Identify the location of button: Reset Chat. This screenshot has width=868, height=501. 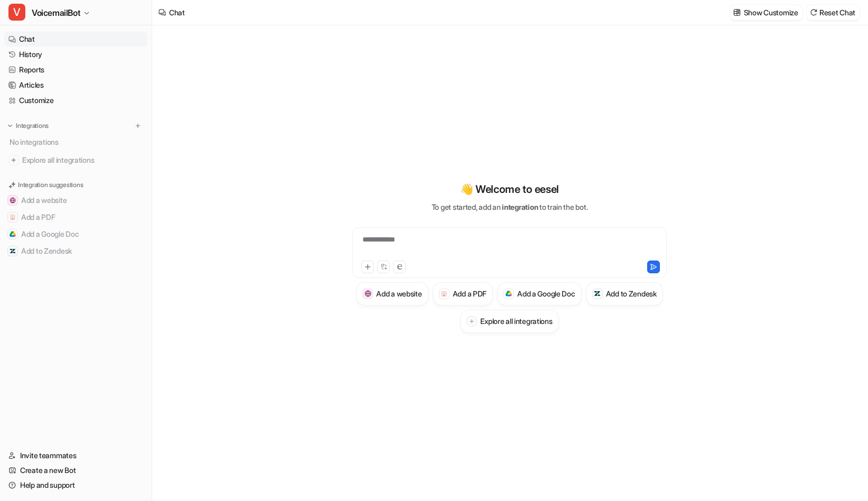
(833, 12).